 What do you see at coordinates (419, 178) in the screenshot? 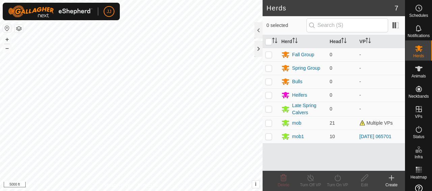
I see `span: Heatmap` at bounding box center [419, 178].